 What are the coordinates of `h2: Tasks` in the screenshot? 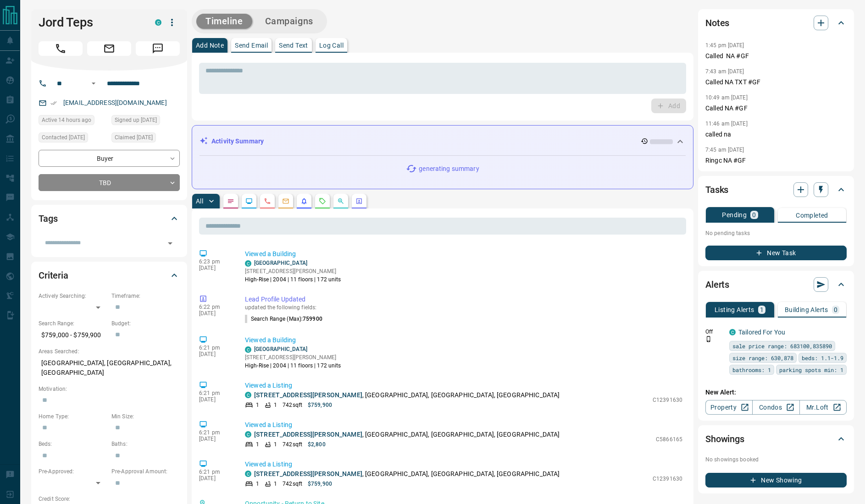 It's located at (717, 190).